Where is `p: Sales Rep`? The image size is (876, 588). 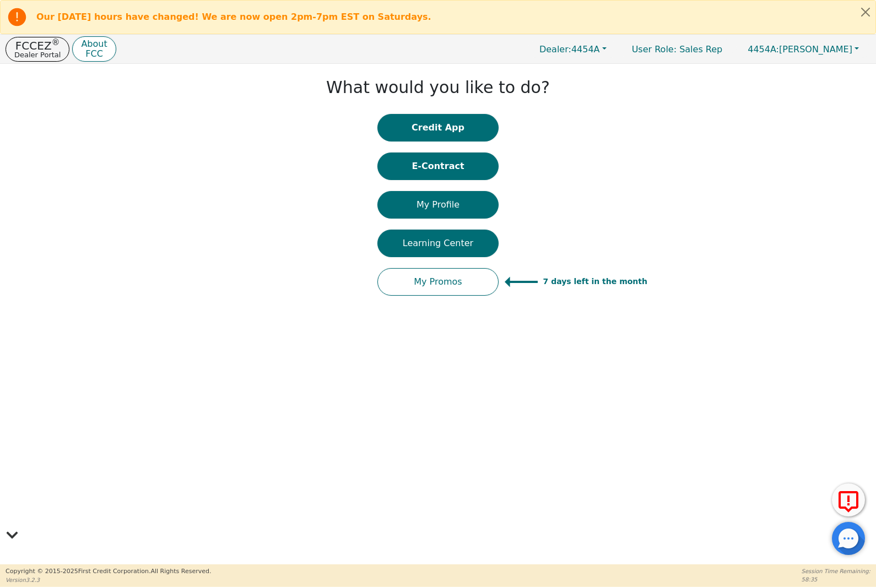 p: Sales Rep is located at coordinates (677, 49).